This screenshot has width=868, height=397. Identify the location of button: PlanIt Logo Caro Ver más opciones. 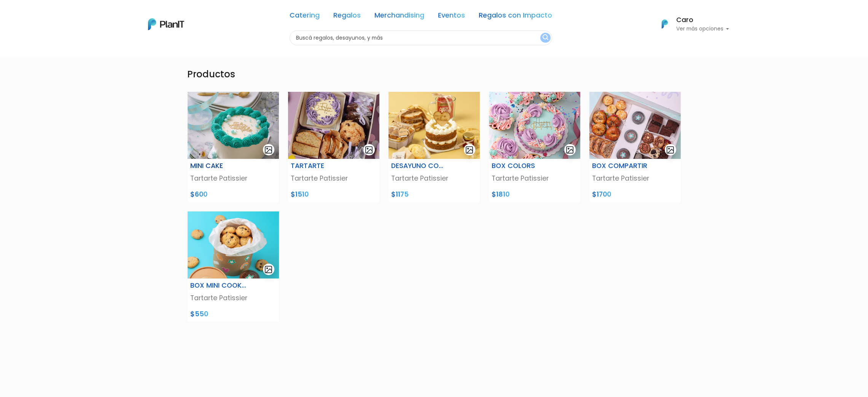
(691, 24).